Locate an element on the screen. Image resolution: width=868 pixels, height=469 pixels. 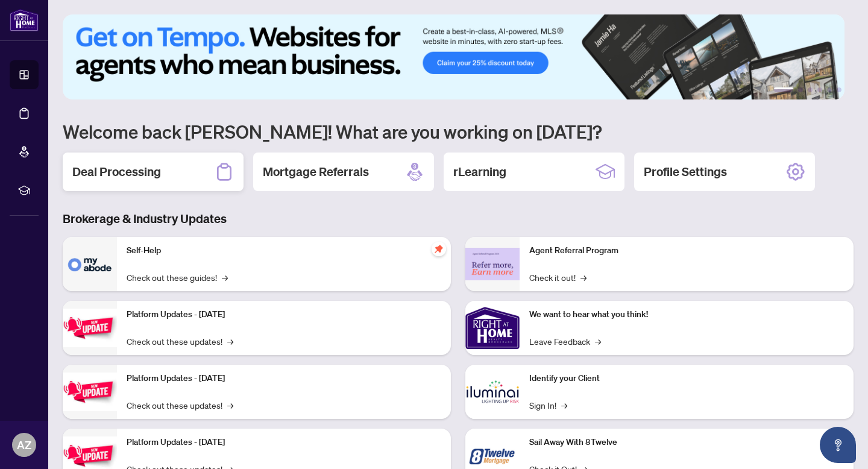
p: Self-Help is located at coordinates (284, 251).